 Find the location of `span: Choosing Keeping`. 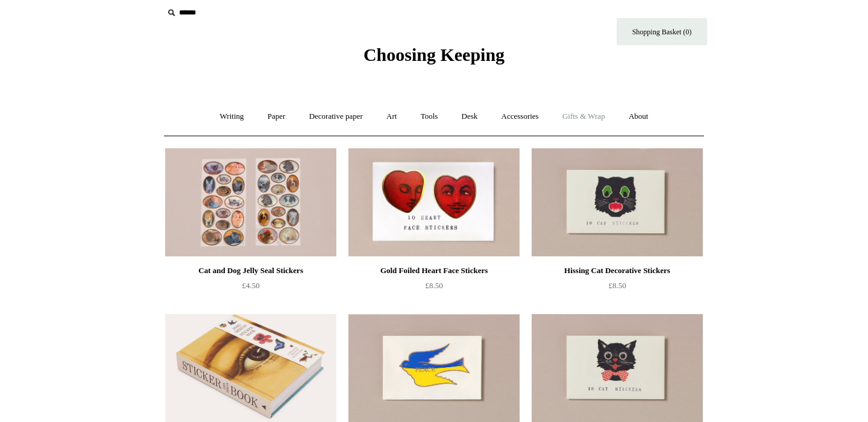

span: Choosing Keeping is located at coordinates (434, 54).